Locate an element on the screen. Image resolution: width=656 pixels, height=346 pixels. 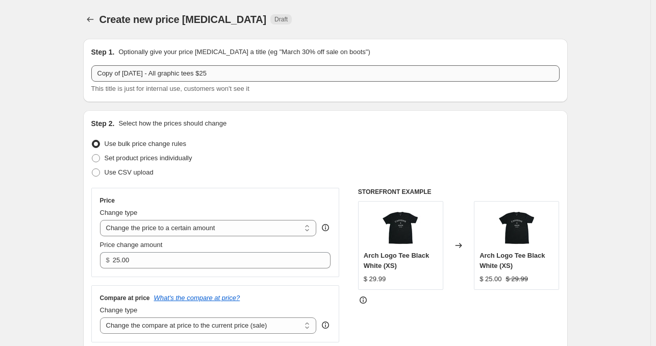
strike: $ 29.99 is located at coordinates (517, 279).